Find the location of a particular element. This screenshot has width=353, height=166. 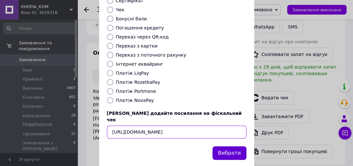

label: Бонусні бали is located at coordinates (131, 19).